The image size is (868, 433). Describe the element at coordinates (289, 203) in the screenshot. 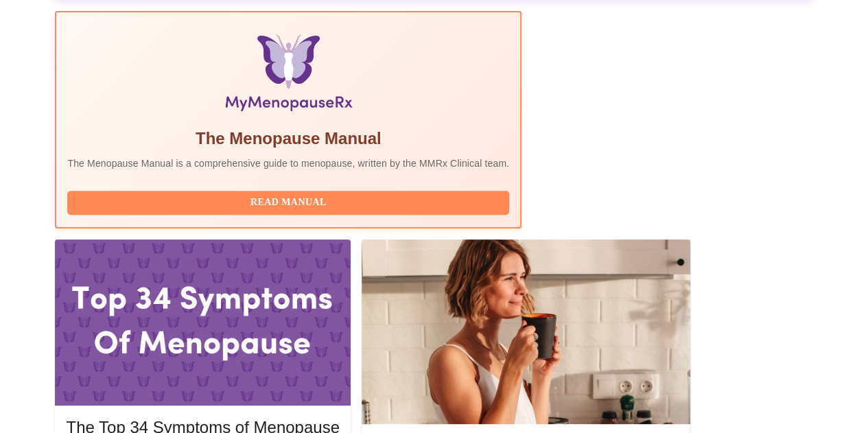

I see `span: Read Manual` at that location.